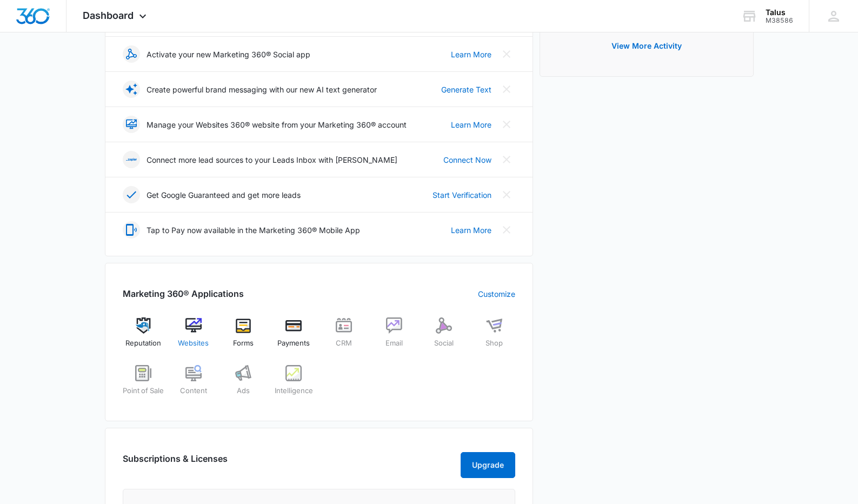 The image size is (858, 504). Describe the element at coordinates (496, 294) in the screenshot. I see `a: Customize` at that location.